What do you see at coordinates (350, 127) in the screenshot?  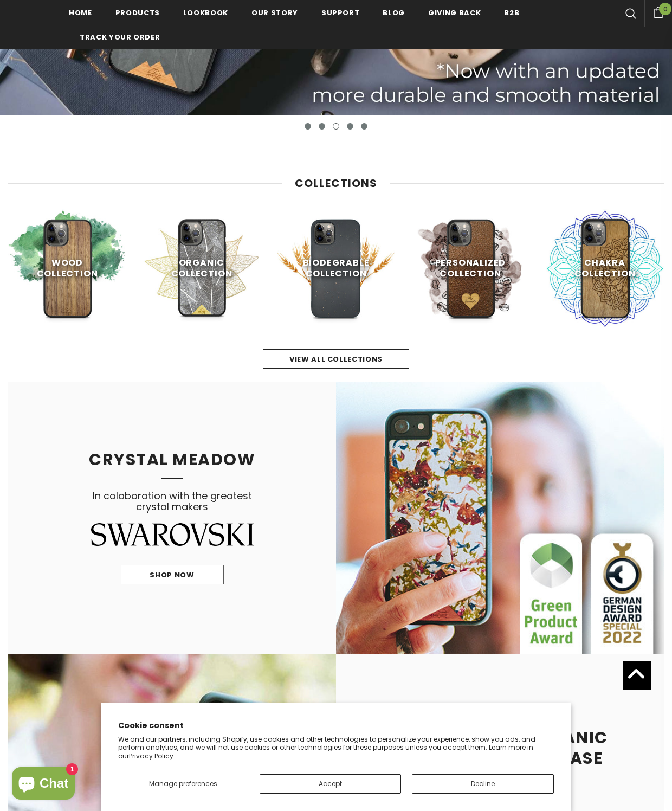 I see `button: 4` at bounding box center [350, 127].